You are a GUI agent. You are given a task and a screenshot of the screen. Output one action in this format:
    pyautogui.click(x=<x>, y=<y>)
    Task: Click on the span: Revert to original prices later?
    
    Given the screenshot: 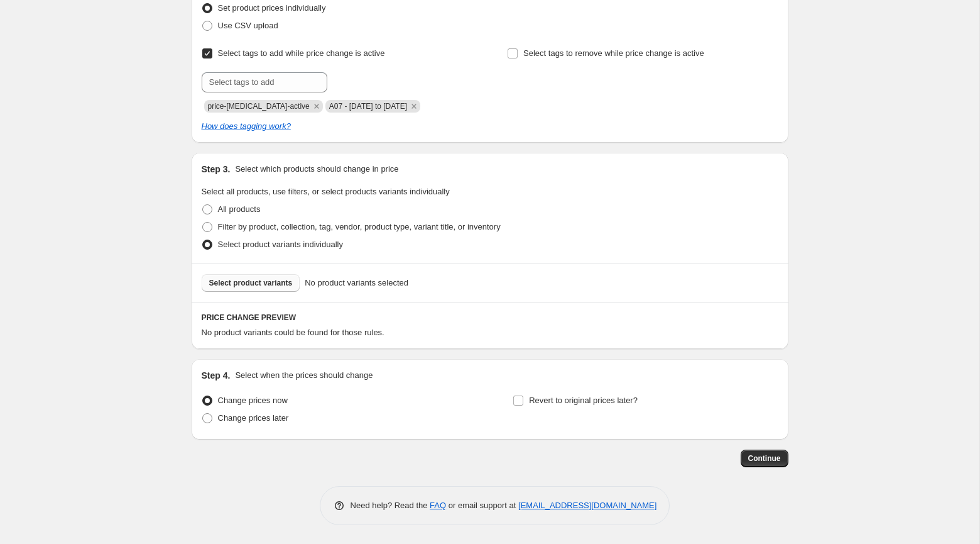 What is the action you would take?
    pyautogui.click(x=583, y=400)
    